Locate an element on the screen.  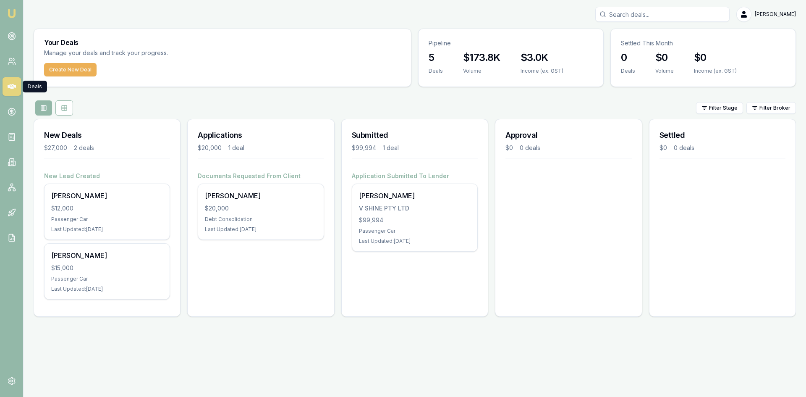
button: Filter Stage is located at coordinates (720, 108).